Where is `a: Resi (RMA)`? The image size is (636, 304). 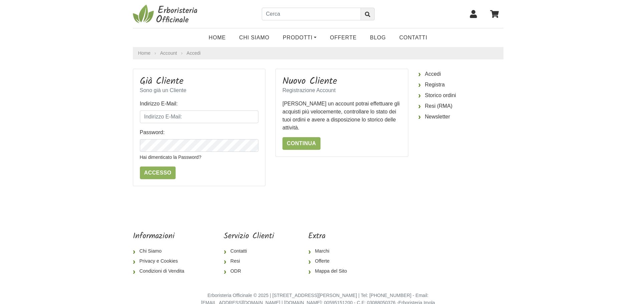 a: Resi (RMA) is located at coordinates (461, 106).